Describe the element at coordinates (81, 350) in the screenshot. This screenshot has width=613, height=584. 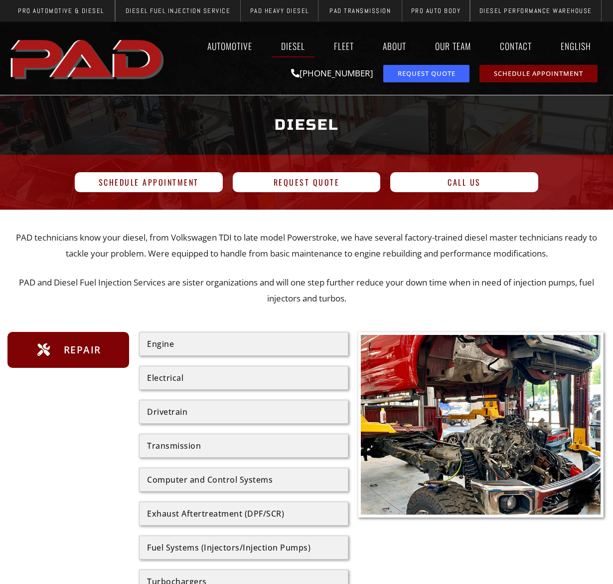
I see `span: Repair` at that location.